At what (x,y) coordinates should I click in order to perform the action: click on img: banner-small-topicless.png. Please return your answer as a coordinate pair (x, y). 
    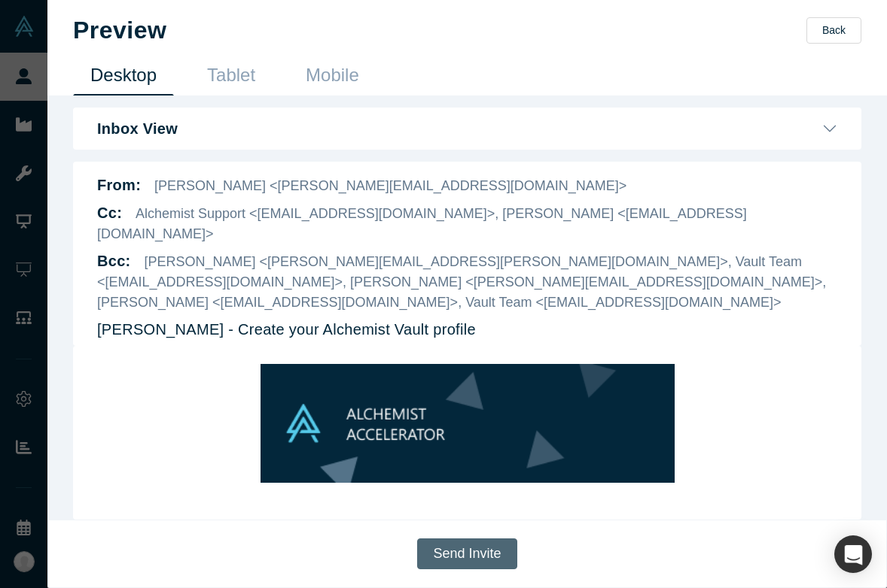
    Looking at the image, I should click on (370, 77).